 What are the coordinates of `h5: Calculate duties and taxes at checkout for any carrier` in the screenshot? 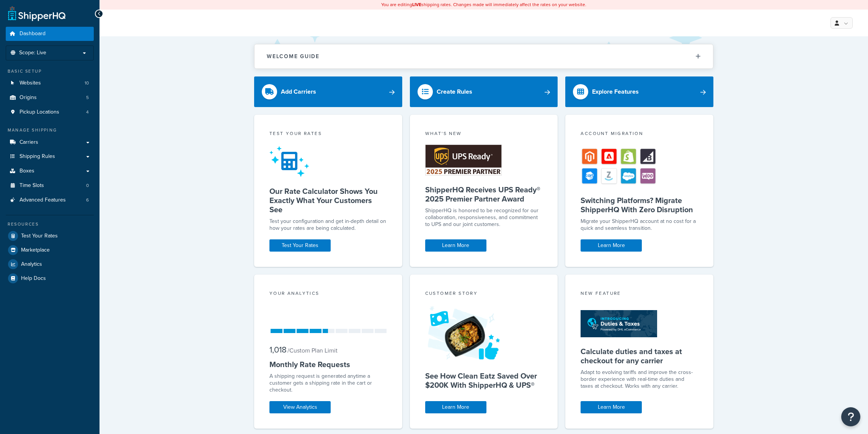 It's located at (639, 356).